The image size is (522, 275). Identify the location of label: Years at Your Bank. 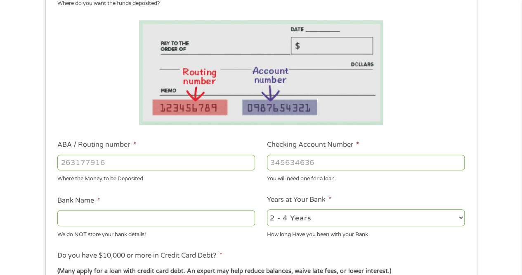
(299, 199).